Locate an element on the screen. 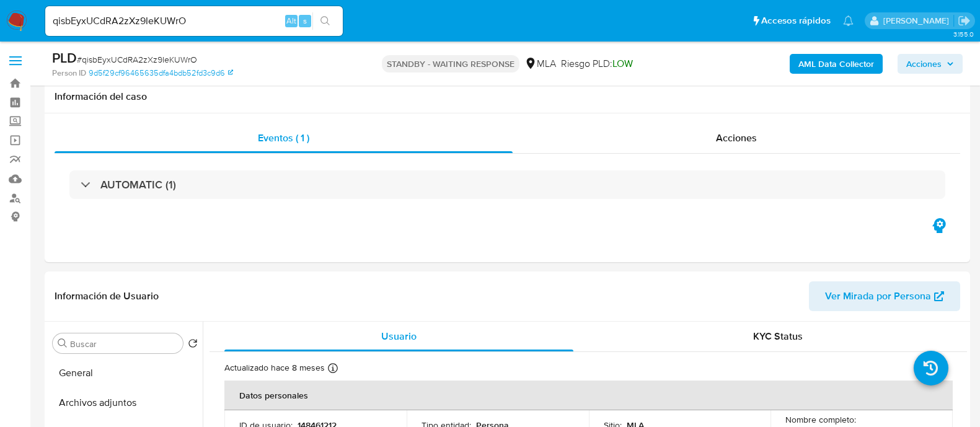  span: Accesos rápidos is located at coordinates (796, 20).